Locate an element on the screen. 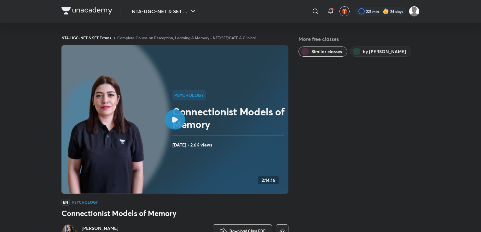 This screenshot has width=481, height=232. button: Similar classes is located at coordinates (323, 52).